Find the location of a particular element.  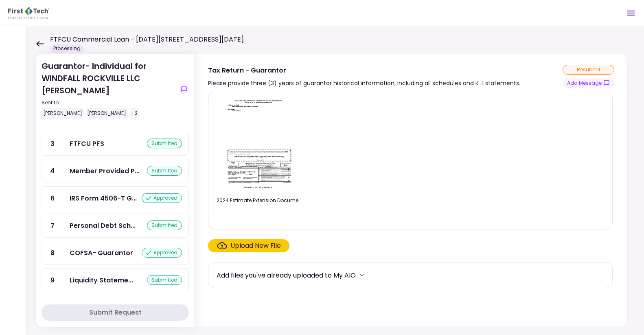

div: Tax Return - GuarantorPlease provide three (3) years of guarantor historical information, includi... is located at coordinates (411, 190).